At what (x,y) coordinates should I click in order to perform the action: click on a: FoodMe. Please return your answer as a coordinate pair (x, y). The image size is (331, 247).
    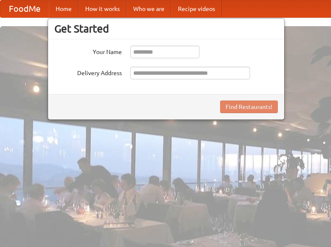
    Looking at the image, I should click on (24, 9).